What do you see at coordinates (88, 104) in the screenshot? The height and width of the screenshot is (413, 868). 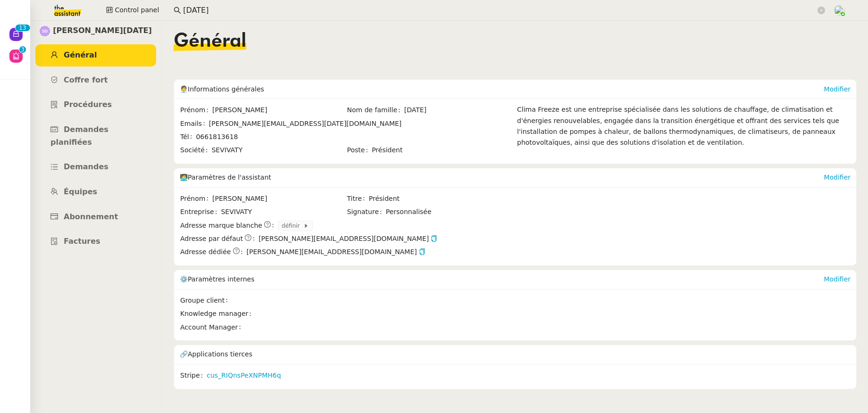 I see `span: Procédures` at bounding box center [88, 104].